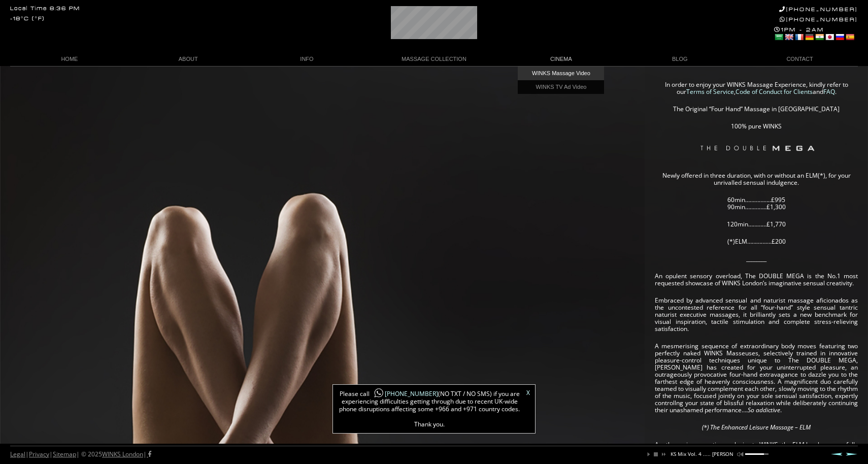  I want to click on a: WINKS TV Ad Video, so click(561, 87).